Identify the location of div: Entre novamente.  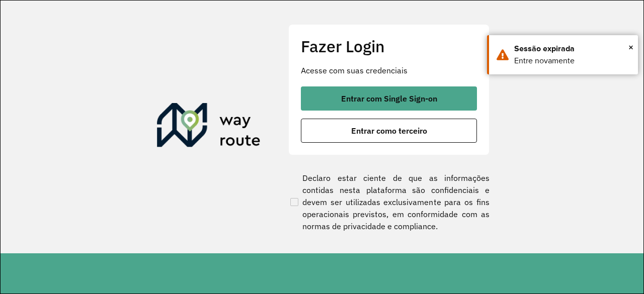
(572, 61).